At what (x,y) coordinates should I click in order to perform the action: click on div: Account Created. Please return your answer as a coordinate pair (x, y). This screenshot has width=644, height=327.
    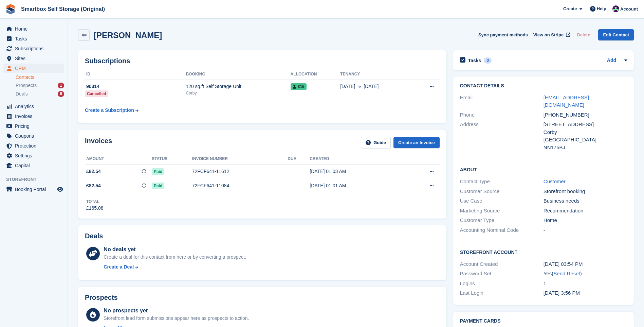
    Looking at the image, I should click on (502, 264).